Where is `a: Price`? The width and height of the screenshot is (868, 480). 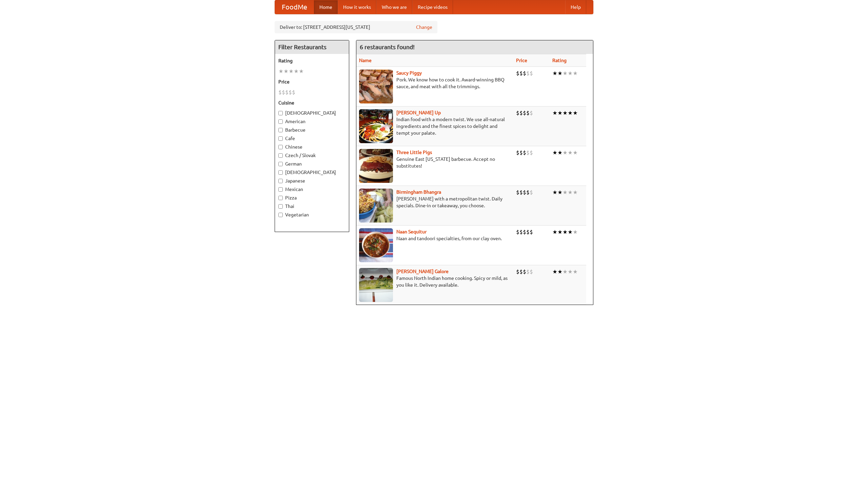
a: Price is located at coordinates (521, 60).